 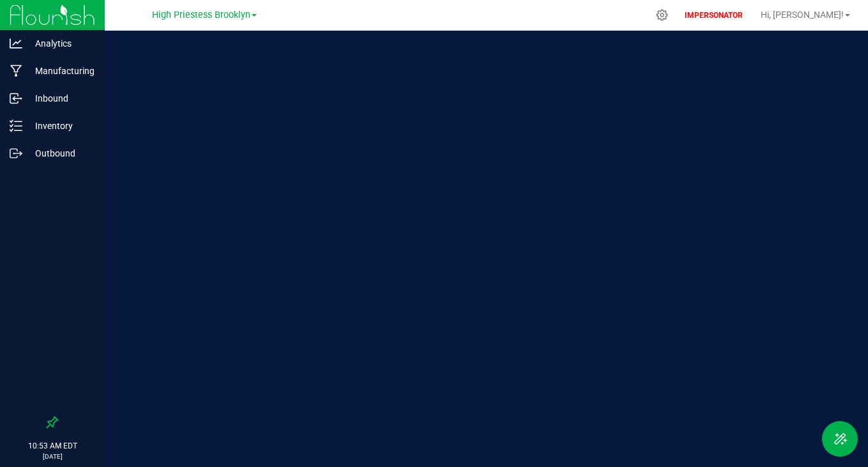 What do you see at coordinates (202, 15) in the screenshot?
I see `span: High Priestess Brooklyn` at bounding box center [202, 15].